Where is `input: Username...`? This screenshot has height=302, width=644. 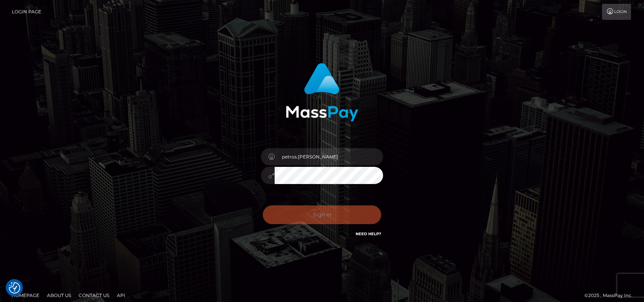 input: Username... is located at coordinates (329, 157).